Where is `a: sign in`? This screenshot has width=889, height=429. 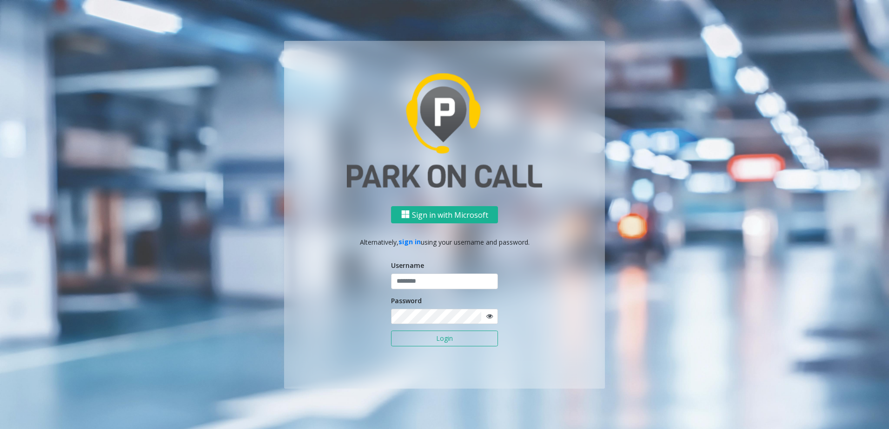
a: sign in is located at coordinates (409, 242).